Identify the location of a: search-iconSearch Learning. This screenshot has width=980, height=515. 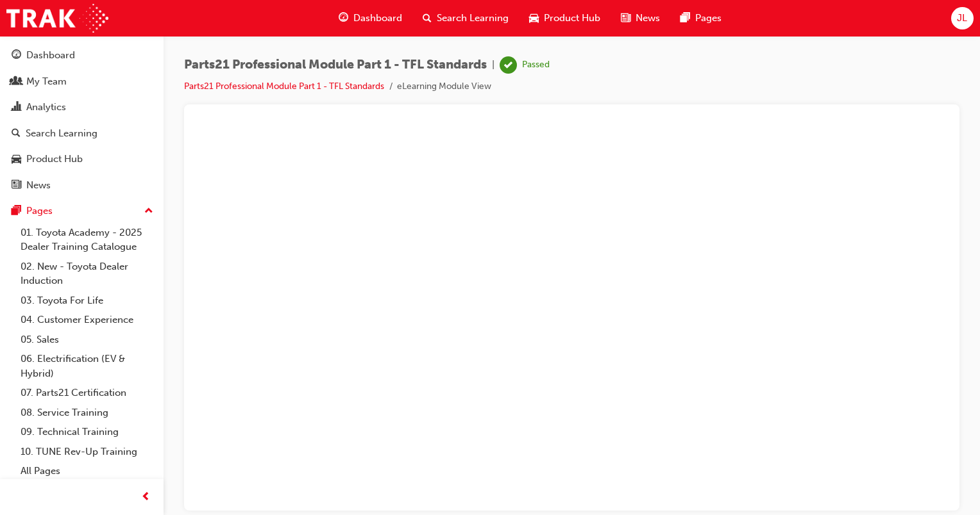
(465, 18).